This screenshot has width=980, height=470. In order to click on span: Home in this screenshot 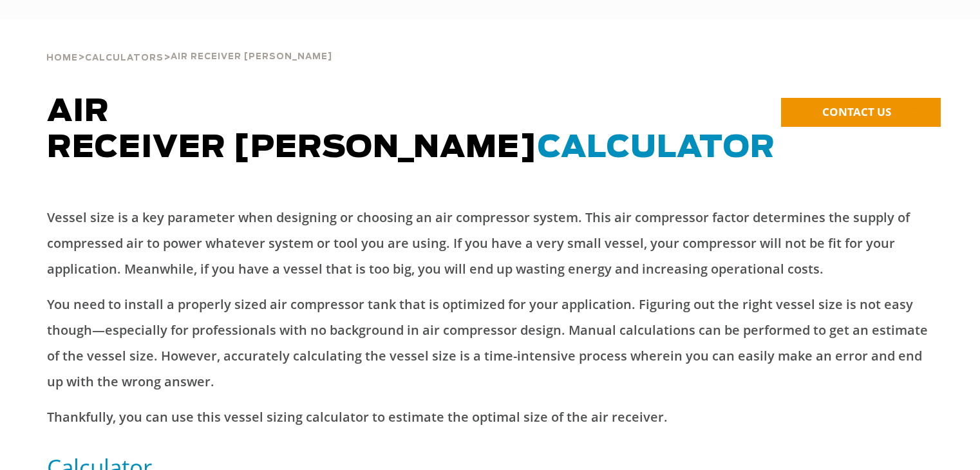, I will do `click(61, 58)`.